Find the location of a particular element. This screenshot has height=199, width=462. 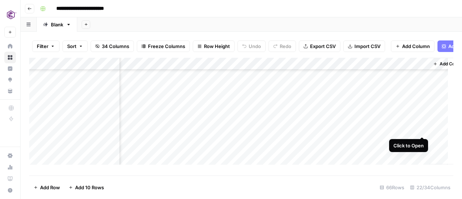

a: Learning Hub is located at coordinates (10, 179).